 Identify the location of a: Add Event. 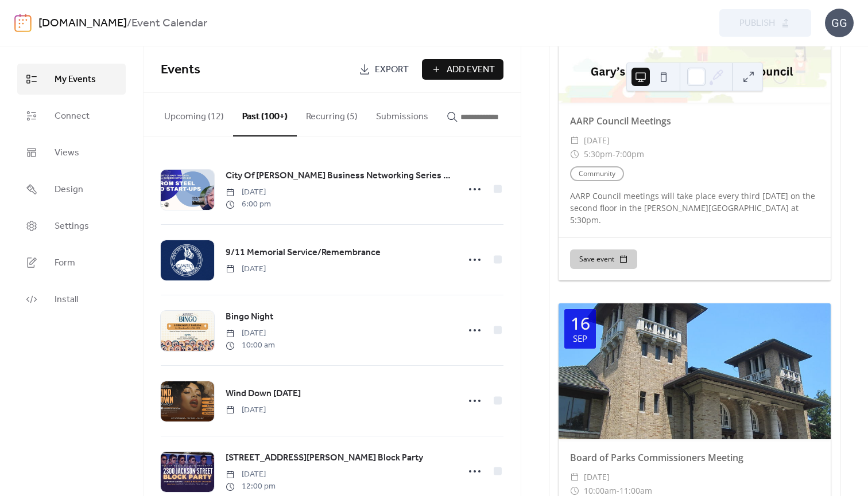
(463, 69).